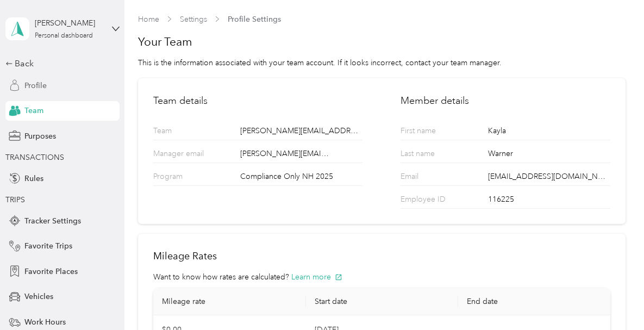 The width and height of the screenshot is (644, 330). Describe the element at coordinates (505, 100) in the screenshot. I see `h2: Member details` at that location.